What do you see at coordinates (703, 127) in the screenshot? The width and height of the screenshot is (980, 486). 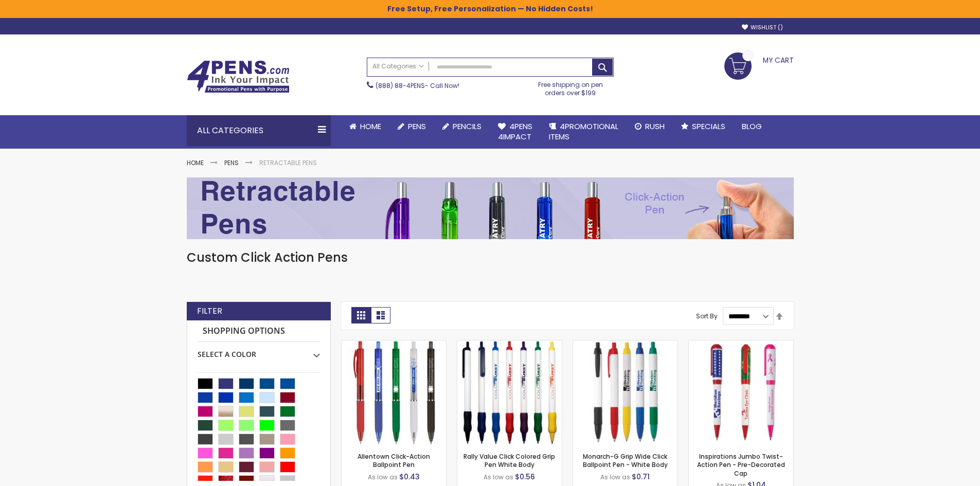 I see `a: Specials` at bounding box center [703, 127].